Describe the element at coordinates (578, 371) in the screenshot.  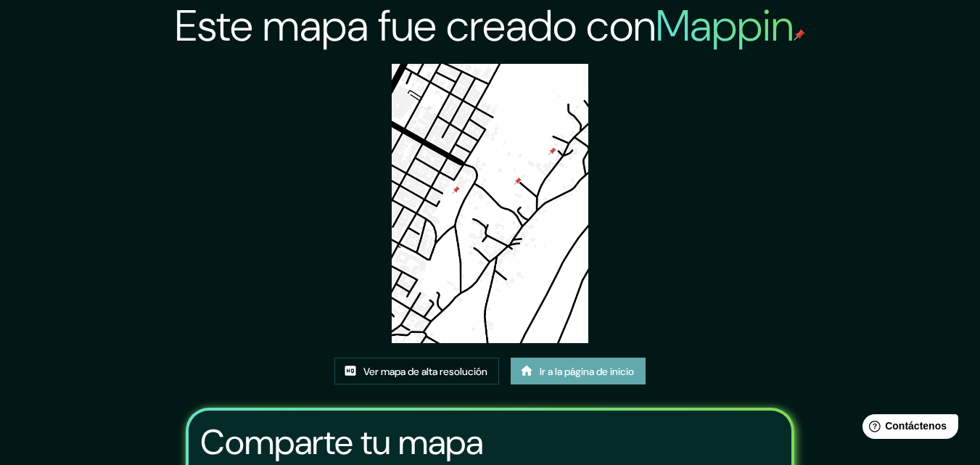
I see `a: Ir a la página de inicio` at that location.